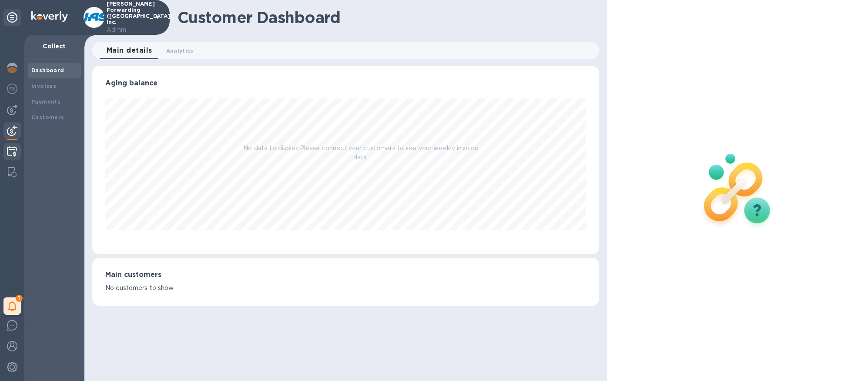 The image size is (868, 381). What do you see at coordinates (48, 70) in the screenshot?
I see `b: Dashboard` at bounding box center [48, 70].